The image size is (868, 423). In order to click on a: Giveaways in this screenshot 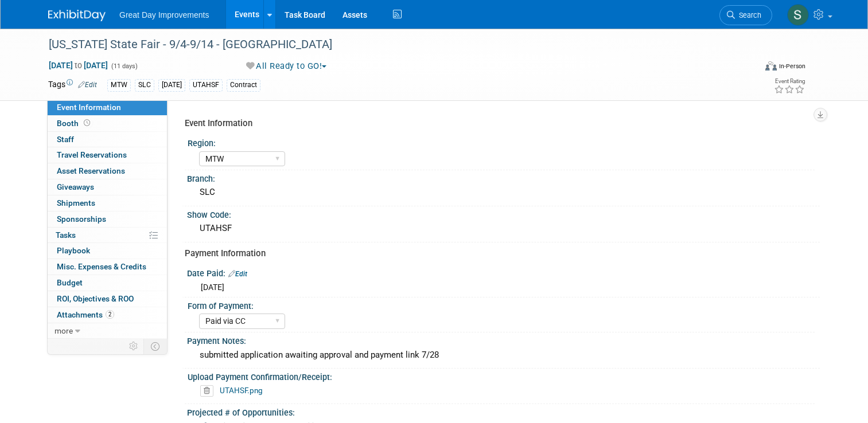, I will do `click(107, 187)`.